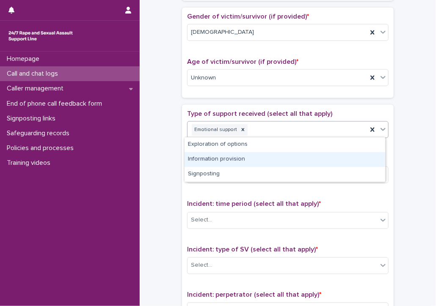 The width and height of the screenshot is (436, 306). What do you see at coordinates (285, 174) in the screenshot?
I see `div: Signposting` at bounding box center [285, 174].